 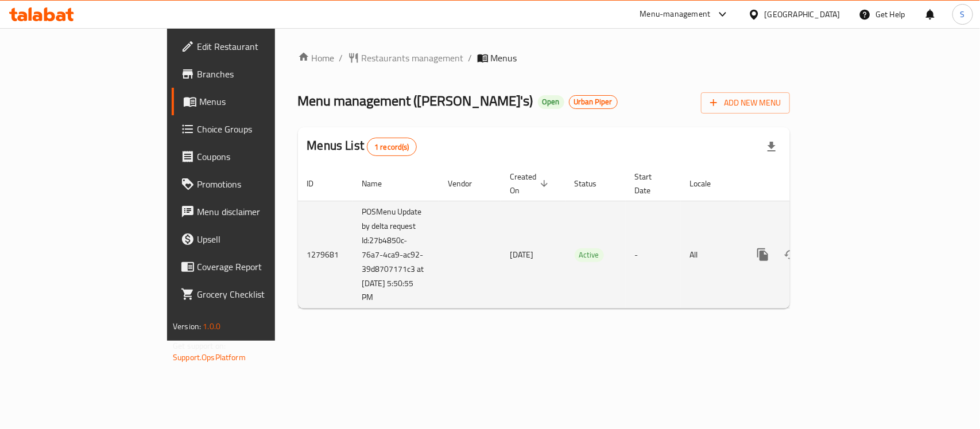 I want to click on a: Restaurants management, so click(x=406, y=58).